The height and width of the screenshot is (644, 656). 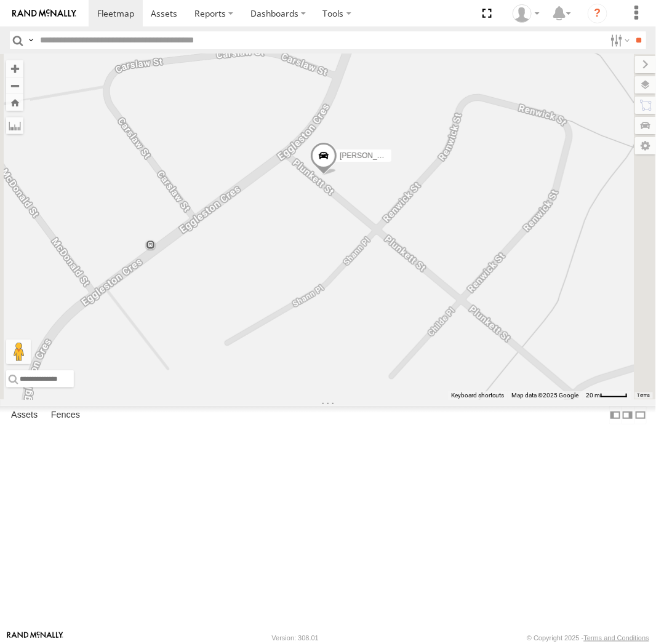 I want to click on span: 20 m, so click(x=593, y=395).